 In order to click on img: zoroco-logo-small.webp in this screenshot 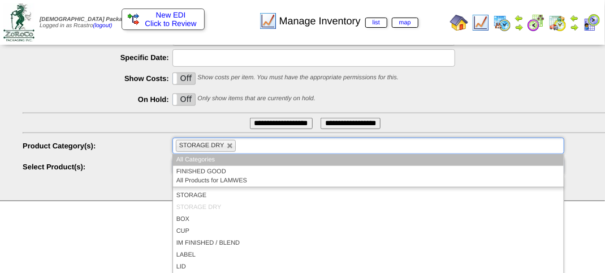, I will do `click(19, 22)`.